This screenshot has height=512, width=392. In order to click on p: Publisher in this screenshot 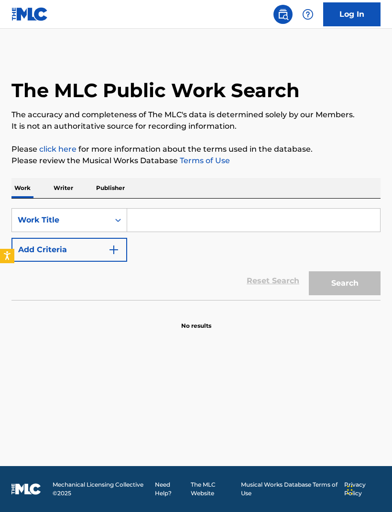, I will do `click(110, 188)`.